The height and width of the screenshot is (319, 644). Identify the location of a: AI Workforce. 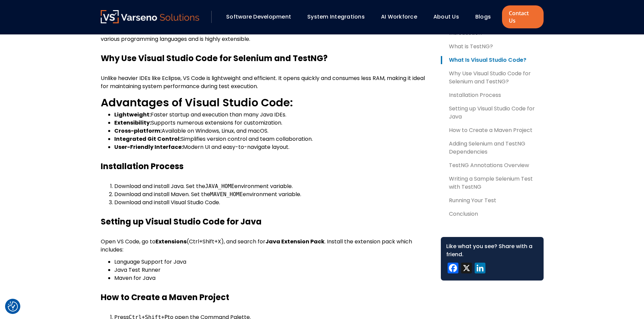
(399, 16).